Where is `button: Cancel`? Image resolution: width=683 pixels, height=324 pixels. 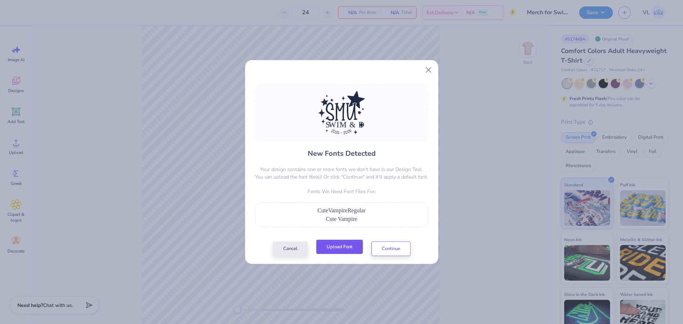 button: Cancel is located at coordinates (290, 249).